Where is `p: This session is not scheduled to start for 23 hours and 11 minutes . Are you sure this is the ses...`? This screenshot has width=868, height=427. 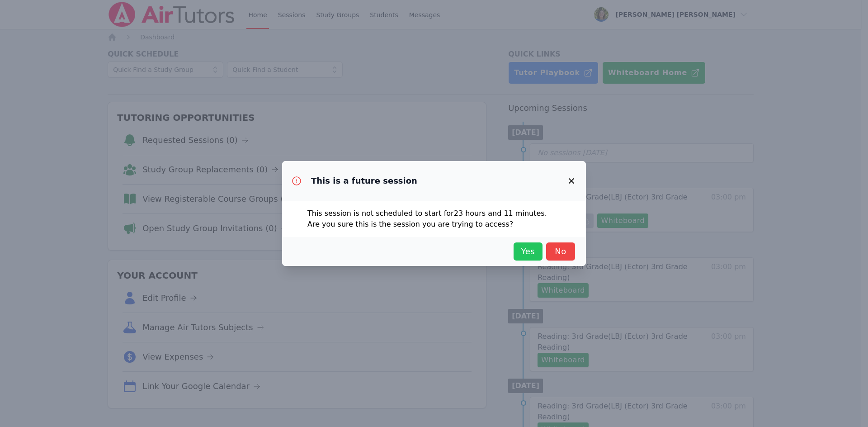 p: This session is not scheduled to start for 23 hours and 11 minutes . Are you sure this is the ses... is located at coordinates (434, 219).